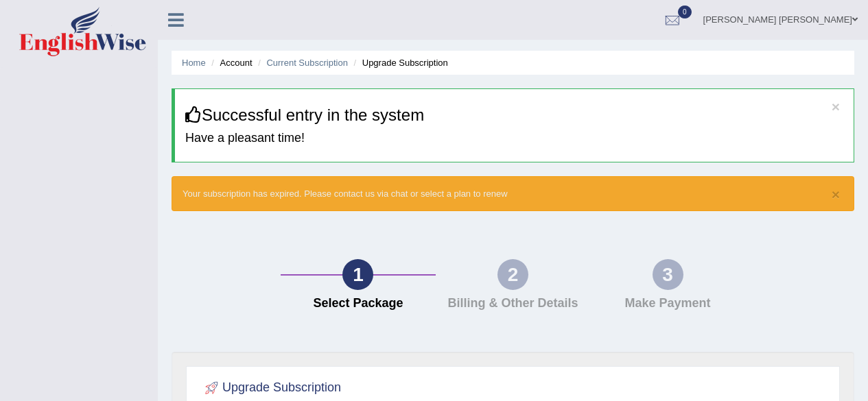 The image size is (868, 401). What do you see at coordinates (685, 12) in the screenshot?
I see `span: 0` at bounding box center [685, 12].